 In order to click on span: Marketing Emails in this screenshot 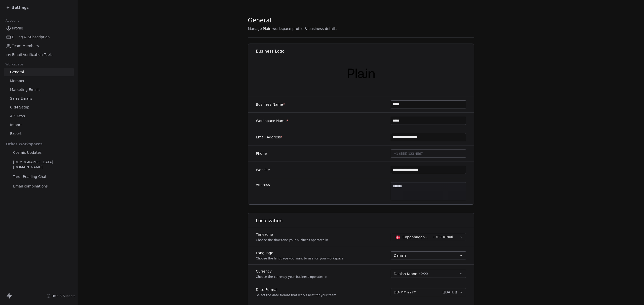, I will do `click(25, 90)`.